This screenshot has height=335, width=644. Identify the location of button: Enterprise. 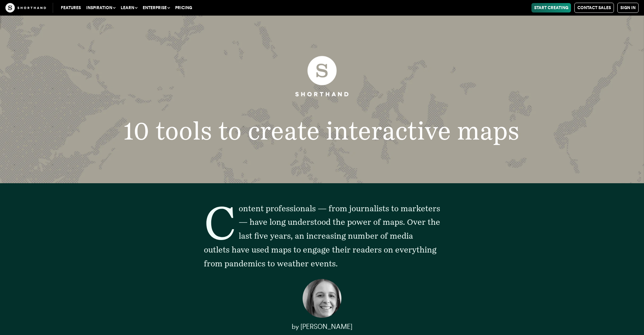
(156, 8).